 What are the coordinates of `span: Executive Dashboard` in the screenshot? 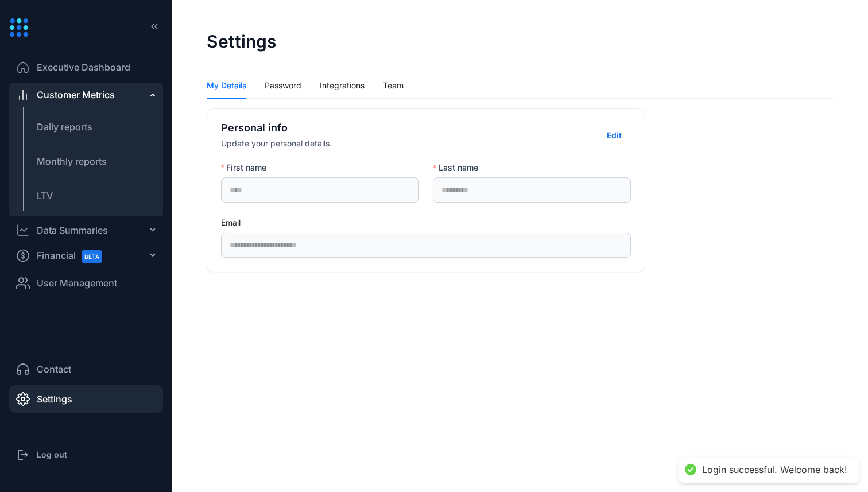 It's located at (83, 67).